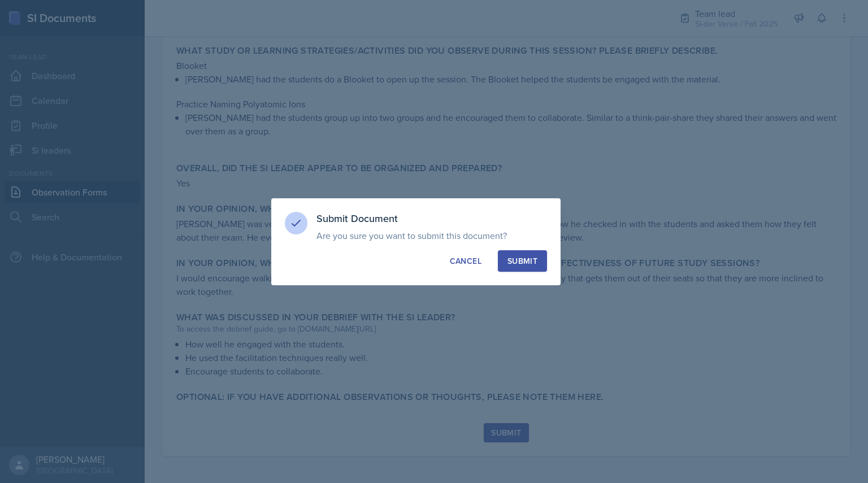 The image size is (868, 483). I want to click on button: Cancel, so click(466, 261).